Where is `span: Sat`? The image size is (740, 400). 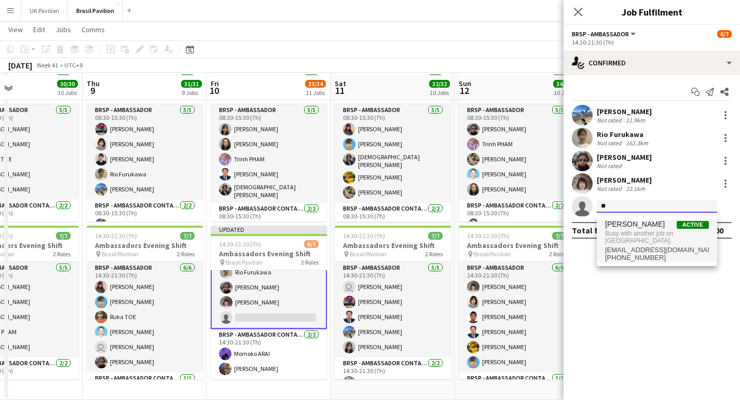
span: Sat is located at coordinates (341, 84).